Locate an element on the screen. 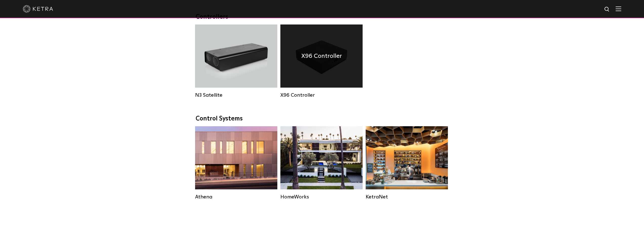  div: KetraNet is located at coordinates (407, 197).